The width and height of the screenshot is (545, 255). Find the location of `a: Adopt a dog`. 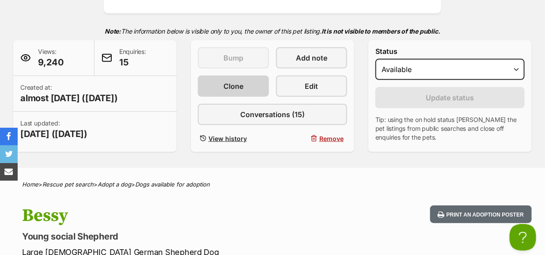

a: Adopt a dog is located at coordinates (114, 184).